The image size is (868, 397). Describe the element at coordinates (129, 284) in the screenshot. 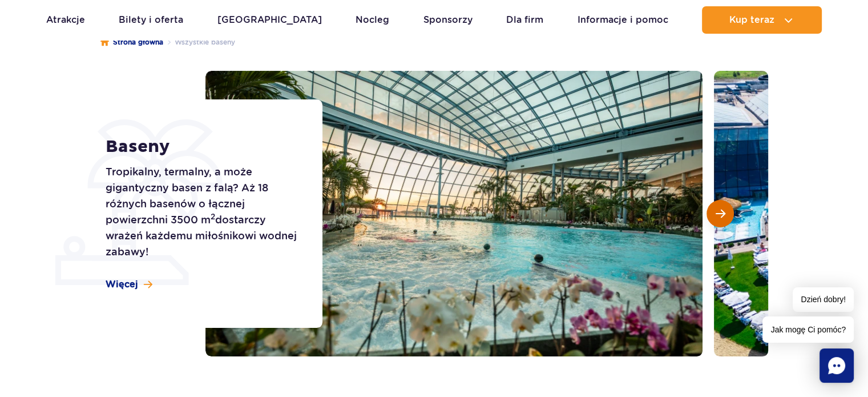

I see `a: Więcej` at that location.